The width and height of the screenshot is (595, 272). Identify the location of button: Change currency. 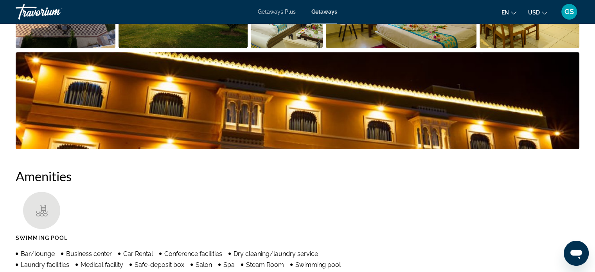
(537, 12).